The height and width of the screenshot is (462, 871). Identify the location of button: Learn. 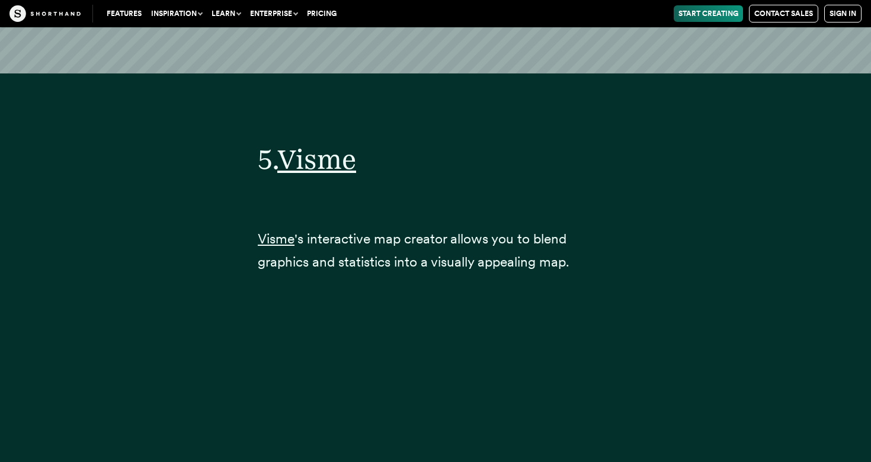
(226, 14).